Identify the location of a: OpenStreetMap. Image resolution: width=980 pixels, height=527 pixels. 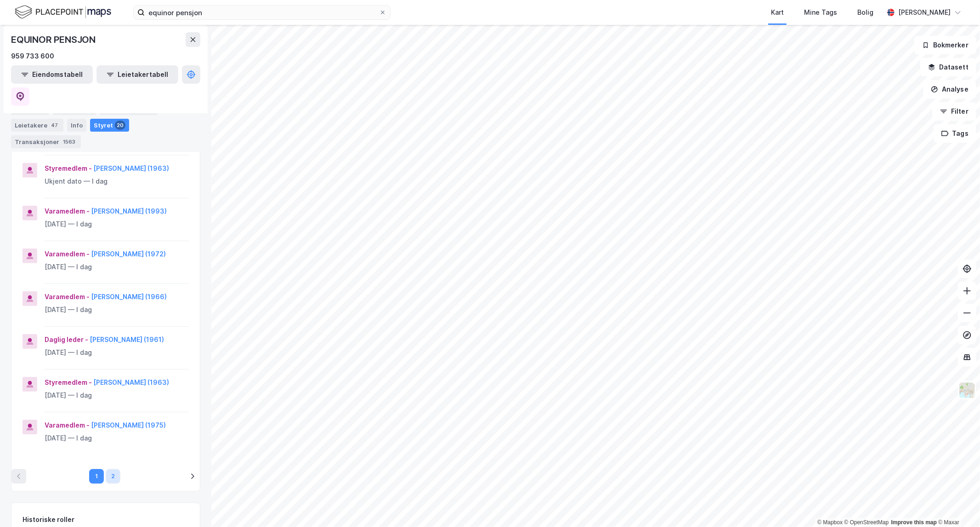
(867, 522).